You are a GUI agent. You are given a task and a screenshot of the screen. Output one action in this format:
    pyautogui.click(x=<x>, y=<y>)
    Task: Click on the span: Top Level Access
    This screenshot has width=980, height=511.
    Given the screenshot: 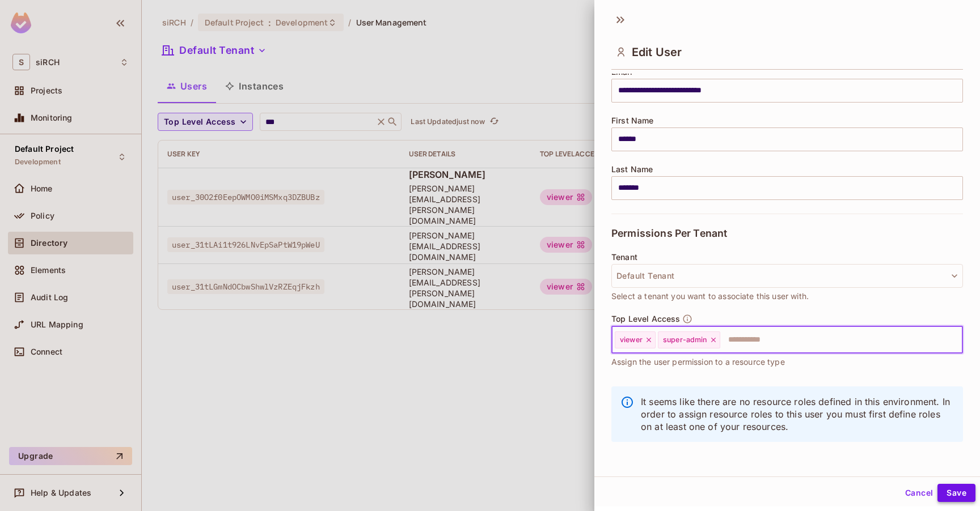 What is the action you would take?
    pyautogui.click(x=645, y=319)
    